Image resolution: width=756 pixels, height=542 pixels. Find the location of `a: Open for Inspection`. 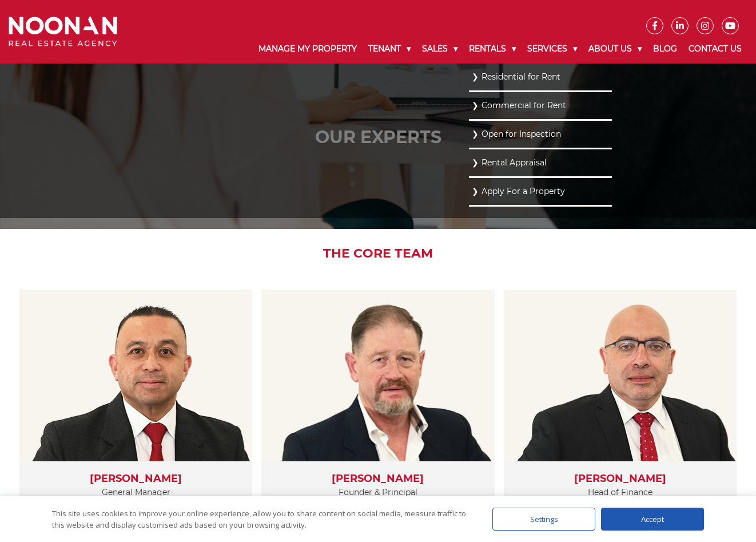

a: Open for Inspection is located at coordinates (541, 134).